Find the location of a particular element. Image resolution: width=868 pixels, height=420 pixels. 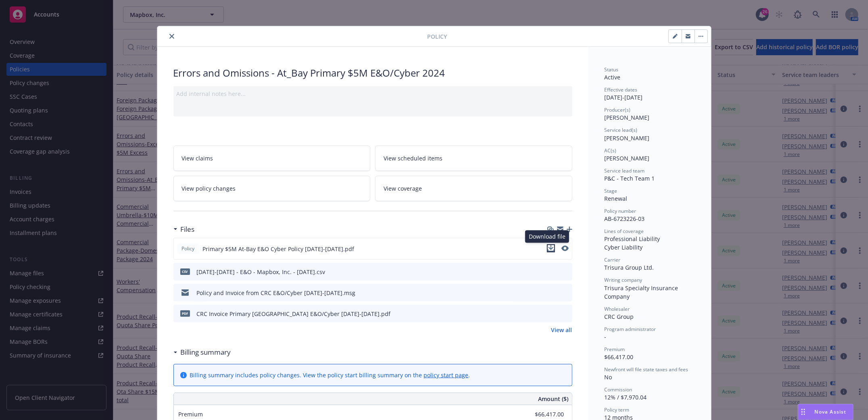

span: Policy number is located at coordinates (620, 211).